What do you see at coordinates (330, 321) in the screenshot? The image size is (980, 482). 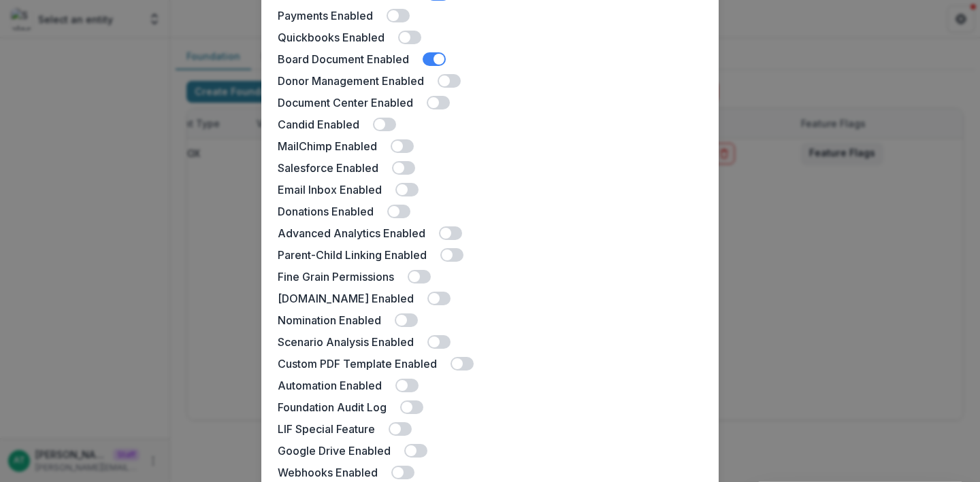 I see `label: Nomination Enabled` at bounding box center [330, 321].